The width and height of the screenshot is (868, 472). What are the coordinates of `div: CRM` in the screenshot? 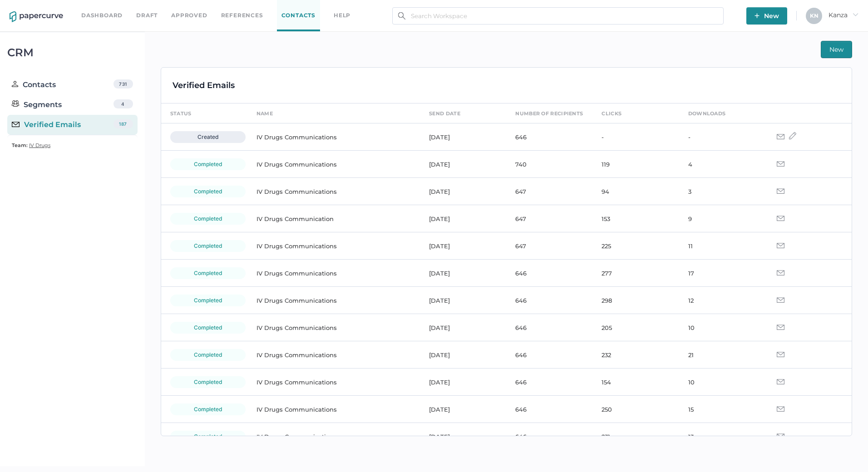 It's located at (72, 52).